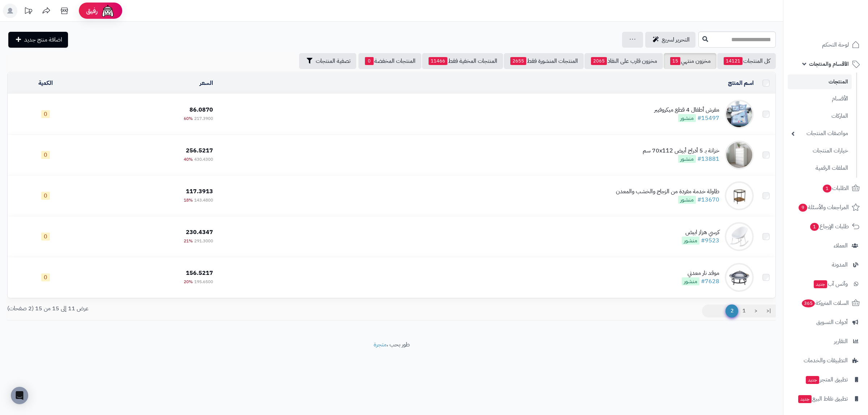 The width and height of the screenshot is (868, 415). I want to click on img: مفرش أطفال 4 قطع ميكروفيبر, so click(739, 115).